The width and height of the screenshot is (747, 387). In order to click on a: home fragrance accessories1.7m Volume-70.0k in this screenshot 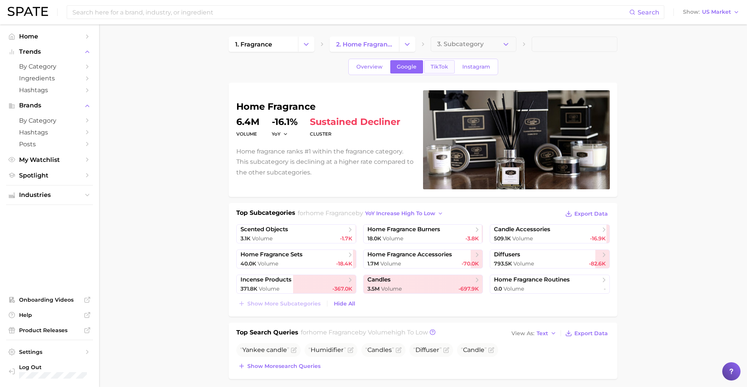, I will do `click(423, 259)`.